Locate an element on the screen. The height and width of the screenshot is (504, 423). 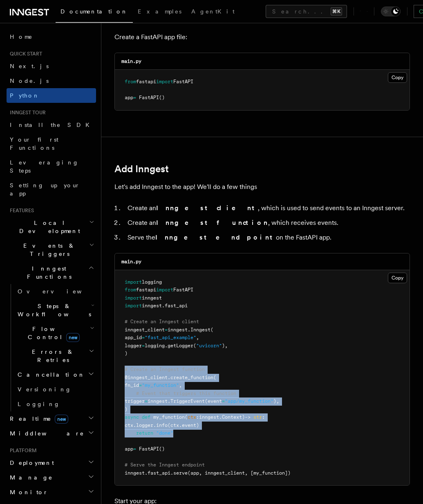
p: Let's add Inngest to the app! We'll do a few things is located at coordinates (262, 187).